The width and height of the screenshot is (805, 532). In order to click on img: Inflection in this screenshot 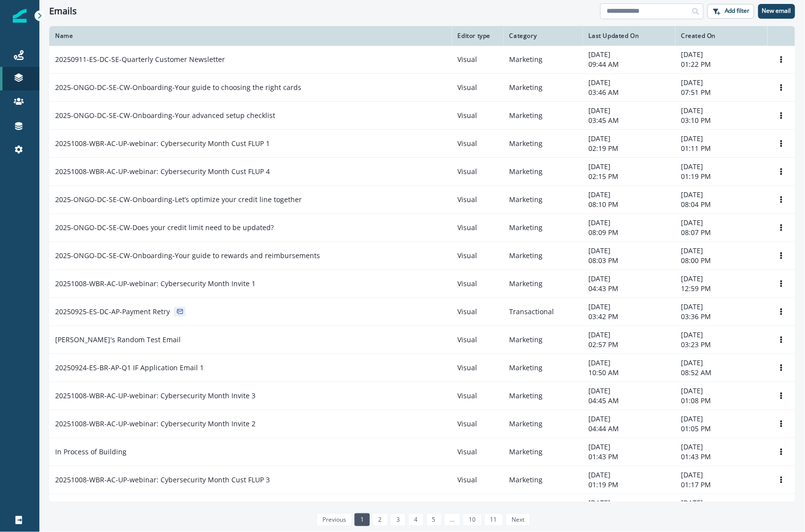, I will do `click(20, 16)`.